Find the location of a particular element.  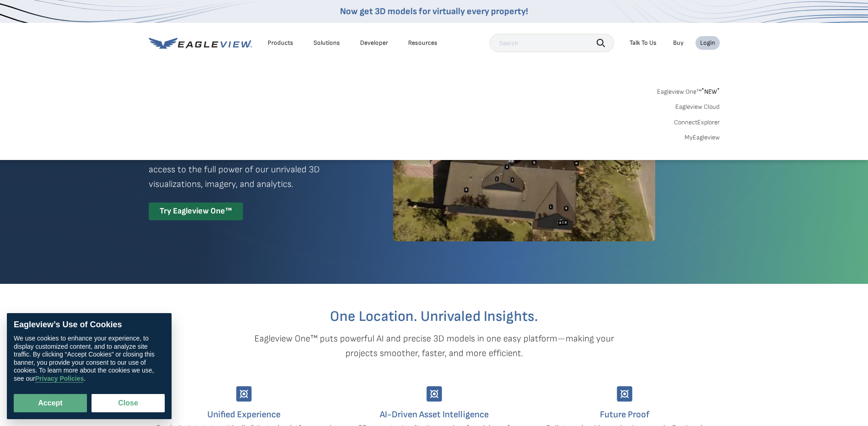

a: Developer is located at coordinates (374, 43).